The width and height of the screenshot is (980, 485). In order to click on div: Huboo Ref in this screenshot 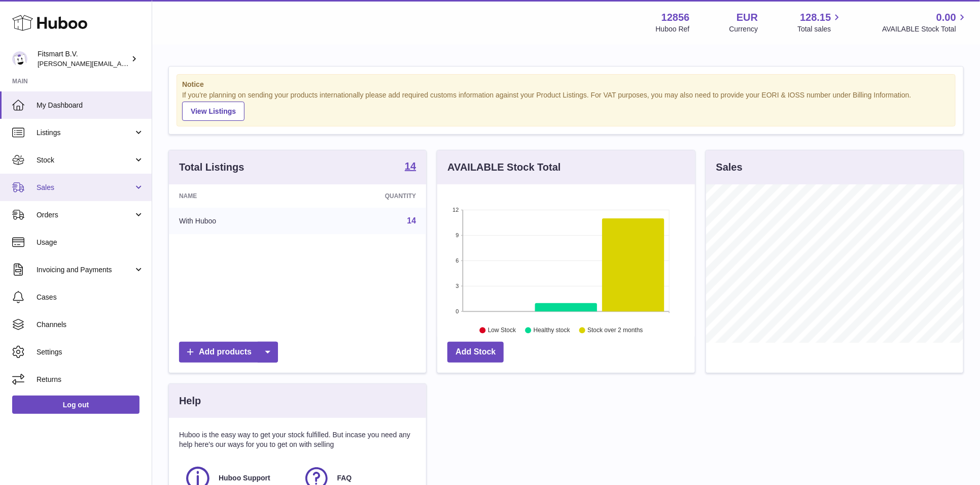, I will do `click(673, 29)`.